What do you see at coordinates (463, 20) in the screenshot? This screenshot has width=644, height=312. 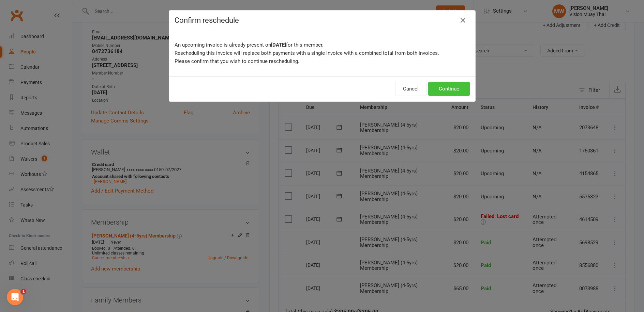 I see `button: Close` at bounding box center [463, 20].